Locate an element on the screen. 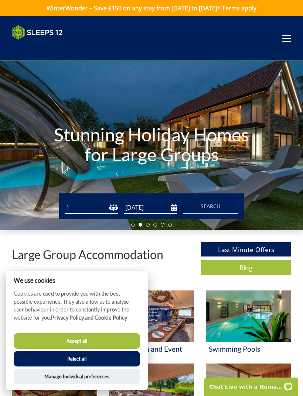 The height and width of the screenshot is (396, 303). button: Search is located at coordinates (210, 206).